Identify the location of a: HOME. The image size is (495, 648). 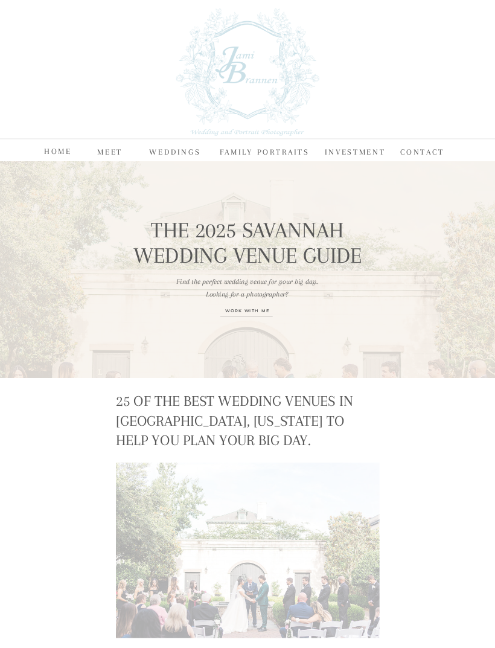
(58, 150).